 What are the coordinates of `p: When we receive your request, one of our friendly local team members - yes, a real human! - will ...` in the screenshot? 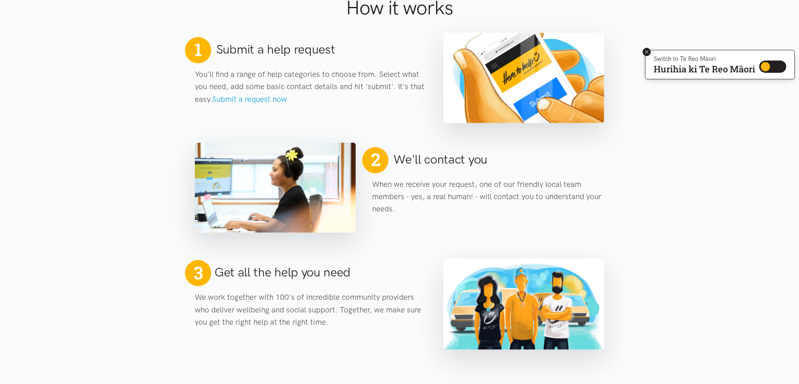 It's located at (488, 197).